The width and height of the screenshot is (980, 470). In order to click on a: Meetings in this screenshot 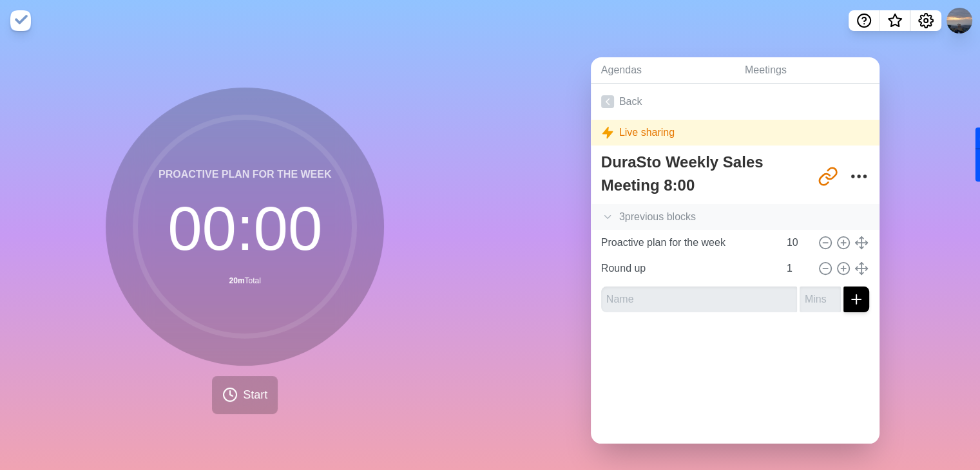, I will do `click(807, 70)`.